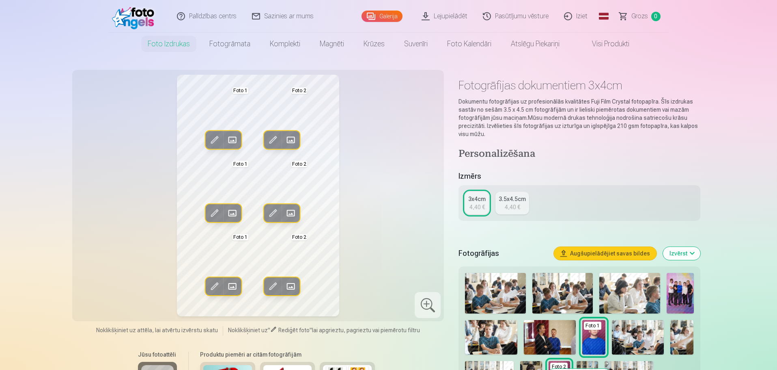 This screenshot has width=777, height=370. What do you see at coordinates (169, 44) in the screenshot?
I see `a: Foto izdrukas` at bounding box center [169, 44].